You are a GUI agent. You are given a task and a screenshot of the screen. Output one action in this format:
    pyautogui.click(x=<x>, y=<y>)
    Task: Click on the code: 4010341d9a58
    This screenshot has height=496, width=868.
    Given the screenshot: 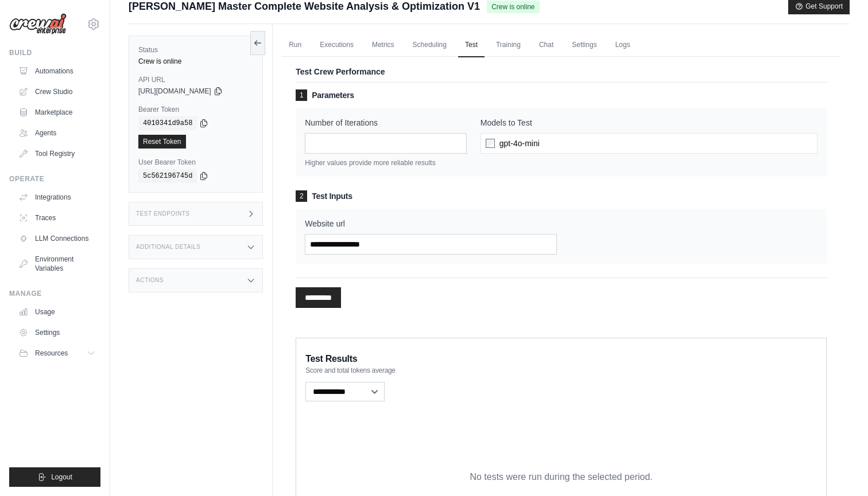 What is the action you would take?
    pyautogui.click(x=168, y=124)
    